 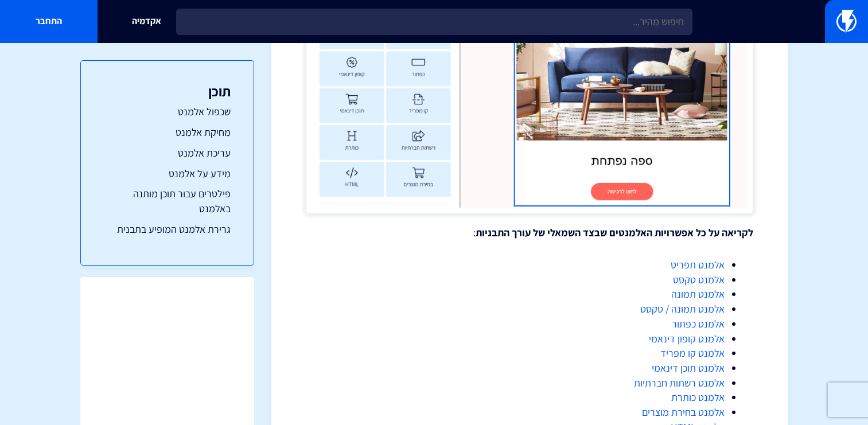 What do you see at coordinates (167, 201) in the screenshot?
I see `a: פילטרים עבור תוכן מותנה באלמנט` at bounding box center [167, 201].